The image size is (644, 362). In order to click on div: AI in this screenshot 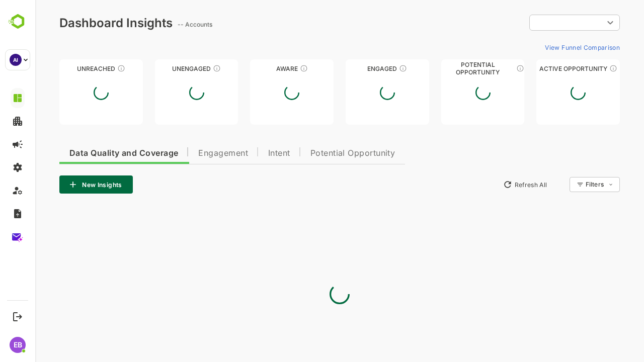, I will do `click(15, 60)`.